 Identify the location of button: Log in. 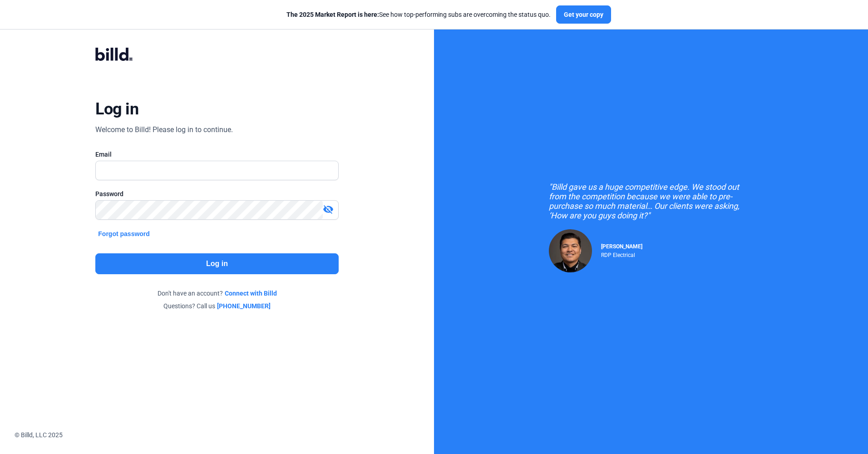
(217, 264).